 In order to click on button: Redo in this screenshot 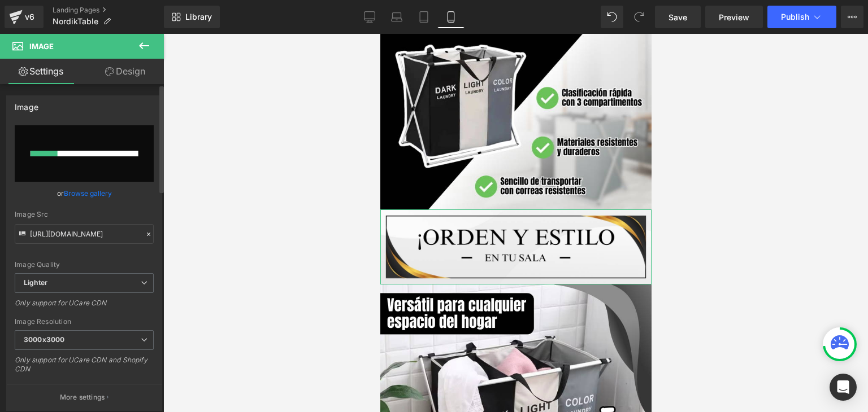, I will do `click(639, 17)`.